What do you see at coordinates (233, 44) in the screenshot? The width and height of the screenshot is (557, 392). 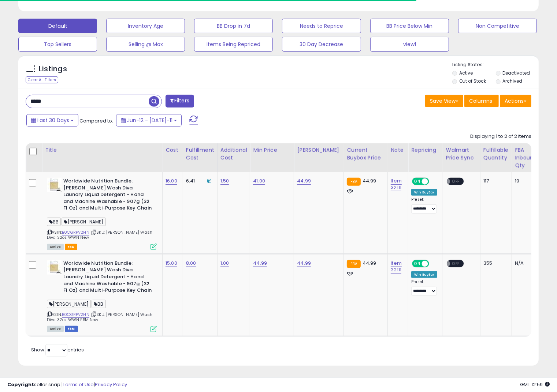 I see `button: Items Being Repriced` at bounding box center [233, 44].